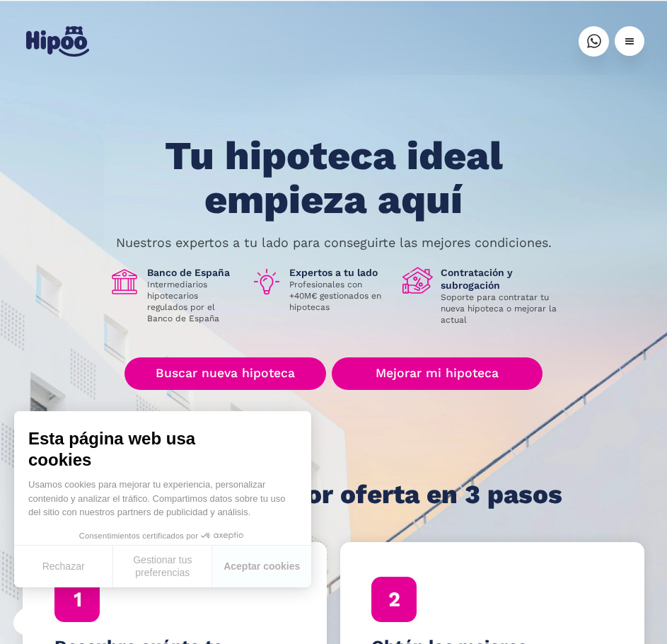  Describe the element at coordinates (500, 279) in the screenshot. I see `h1: Contratación y subrogación` at that location.